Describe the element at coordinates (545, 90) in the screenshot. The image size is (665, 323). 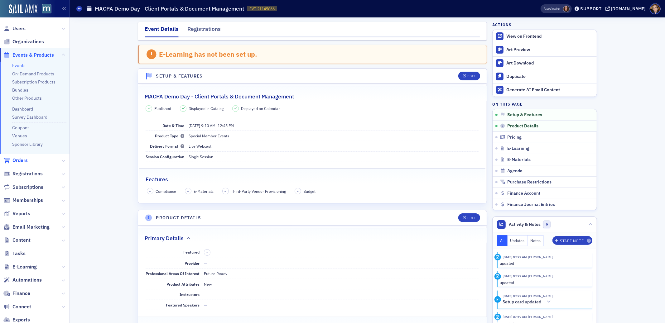
I see `button: Generate AI Email Content` at that location.